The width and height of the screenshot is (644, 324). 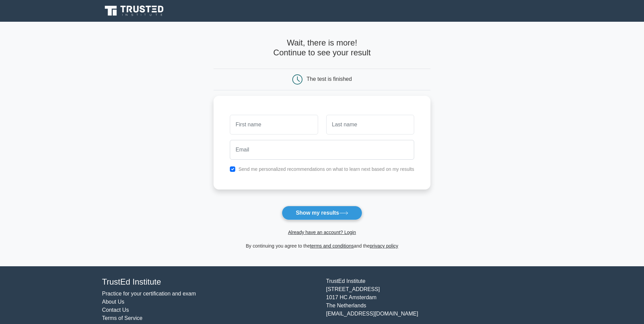 I want to click on a: About Us, so click(x=113, y=302).